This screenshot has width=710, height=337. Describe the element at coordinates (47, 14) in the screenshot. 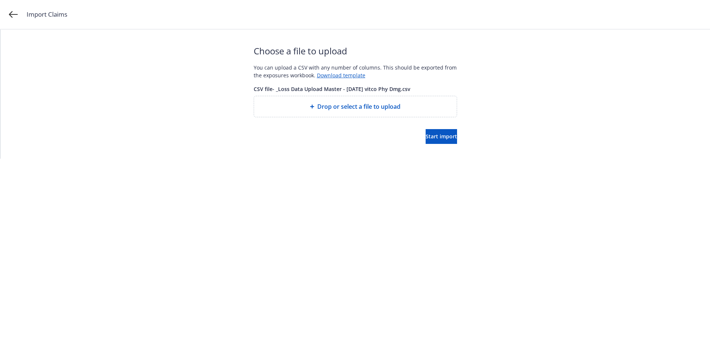

I see `span: Import Claims` at that location.